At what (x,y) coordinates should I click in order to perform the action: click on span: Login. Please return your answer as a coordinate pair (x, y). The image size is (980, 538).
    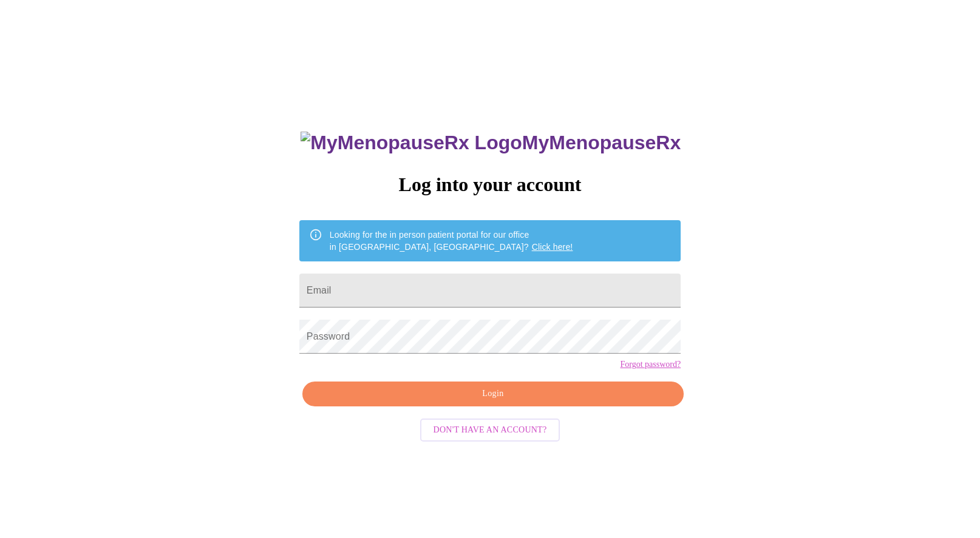
    Looking at the image, I should click on (493, 394).